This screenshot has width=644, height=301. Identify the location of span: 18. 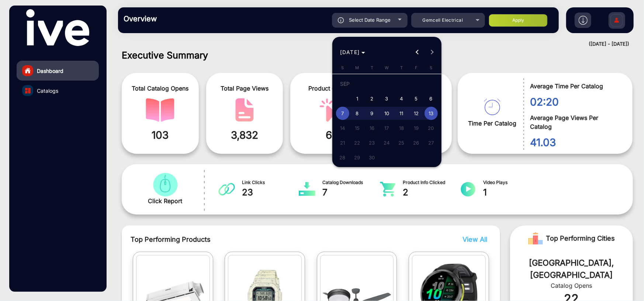
(402, 128).